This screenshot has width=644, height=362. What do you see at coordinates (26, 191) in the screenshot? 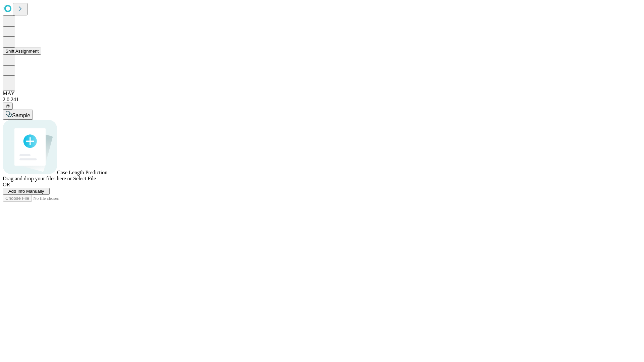
I see `span: Add Info Manually` at bounding box center [26, 191].